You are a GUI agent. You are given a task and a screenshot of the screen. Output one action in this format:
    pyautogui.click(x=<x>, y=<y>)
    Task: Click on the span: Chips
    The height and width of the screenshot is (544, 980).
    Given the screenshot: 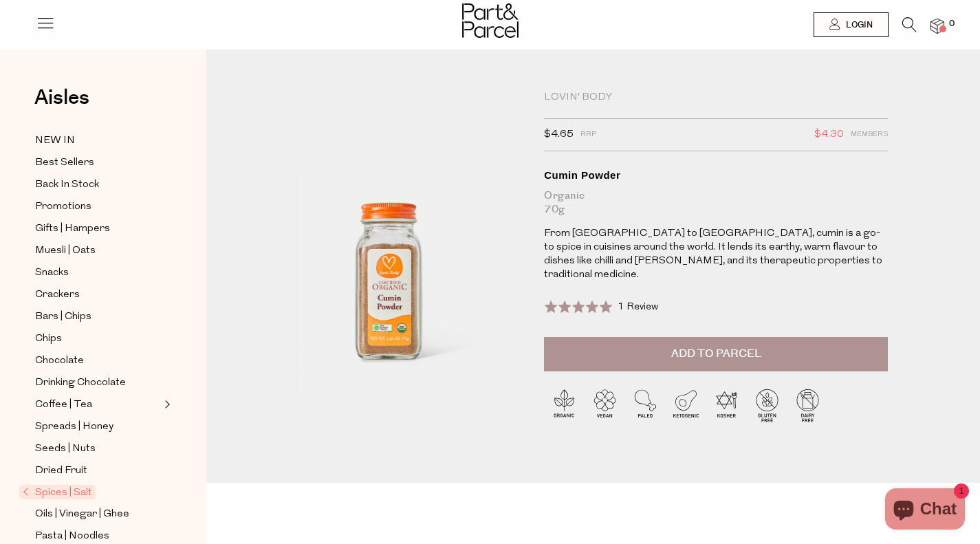 What is the action you would take?
    pyautogui.click(x=48, y=339)
    